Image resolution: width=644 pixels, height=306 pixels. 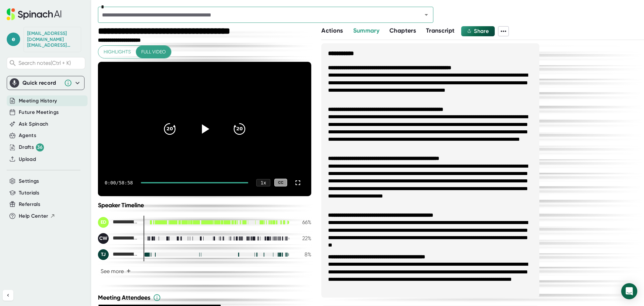 What do you see at coordinates (402, 31) in the screenshot?
I see `span: Chapters` at bounding box center [402, 31].